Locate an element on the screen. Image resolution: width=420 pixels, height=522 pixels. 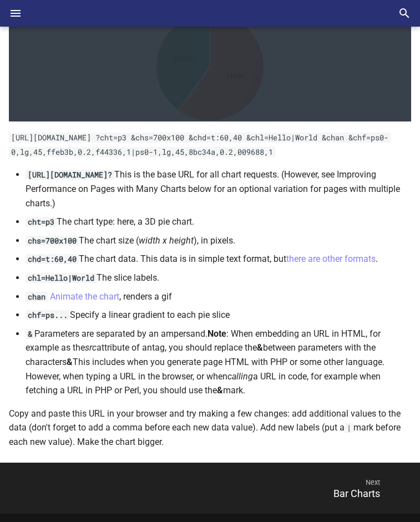
code: chd=t:60,40 is located at coordinates (52, 259).